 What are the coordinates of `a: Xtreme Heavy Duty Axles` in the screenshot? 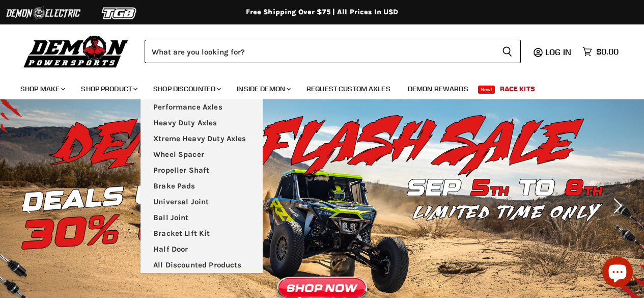 It's located at (202, 138).